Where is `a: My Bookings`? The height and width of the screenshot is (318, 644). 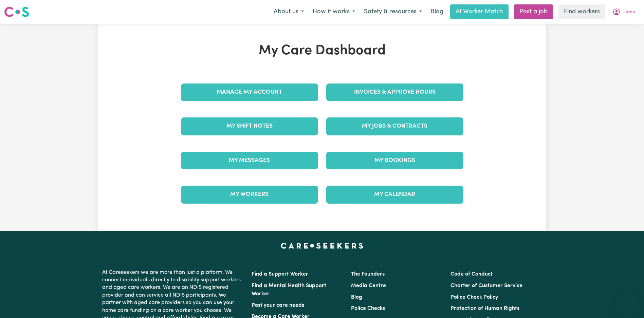 a: My Bookings is located at coordinates (395, 161).